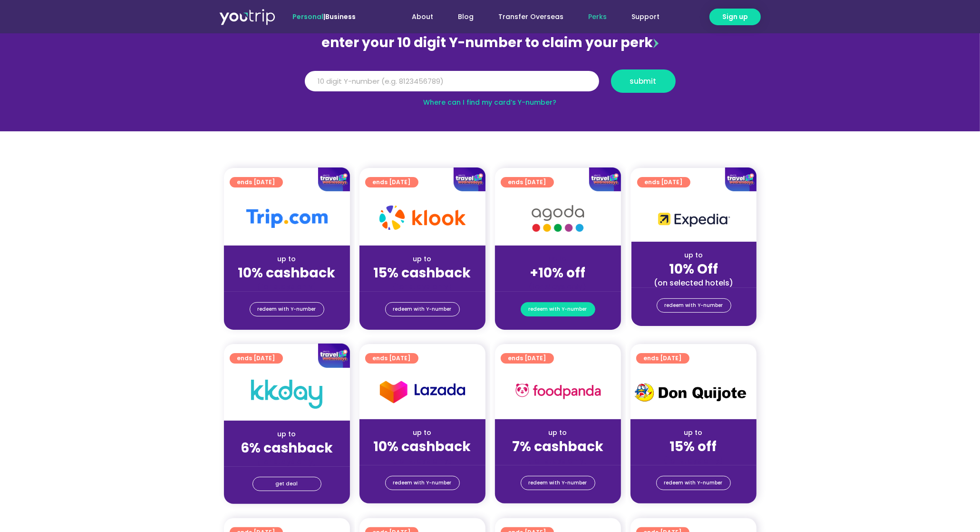 This screenshot has width=980, height=532. What do you see at coordinates (286, 484) in the screenshot?
I see `span: get deal` at bounding box center [286, 484].